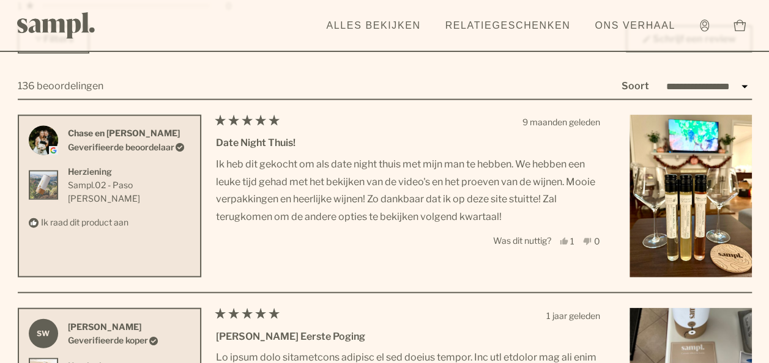 The width and height of the screenshot is (769, 363). I want to click on span: 1 jaar geleden, so click(573, 316).